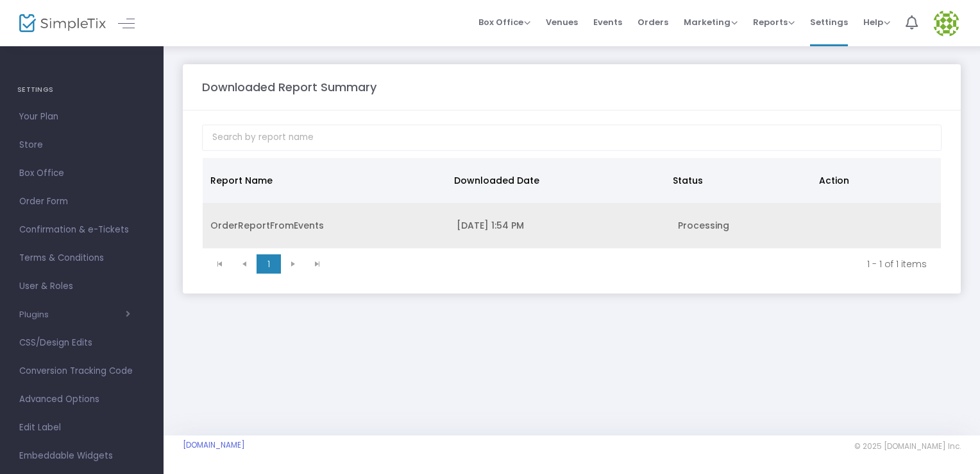 Image resolution: width=980 pixels, height=474 pixels. What do you see at coordinates (81, 202) in the screenshot?
I see `span: Order Form` at bounding box center [81, 202].